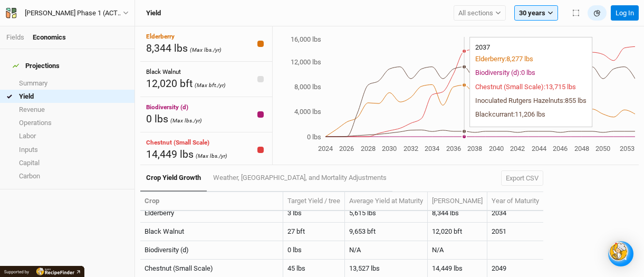 Image resolution: width=644 pixels, height=277 pixels. I want to click on a: Fields, so click(15, 37).